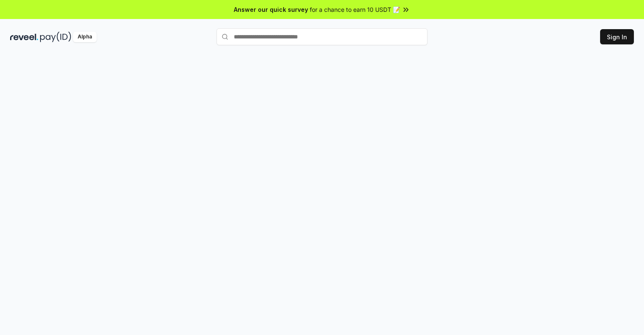  What do you see at coordinates (85, 37) in the screenshot?
I see `div: Alpha` at bounding box center [85, 37].